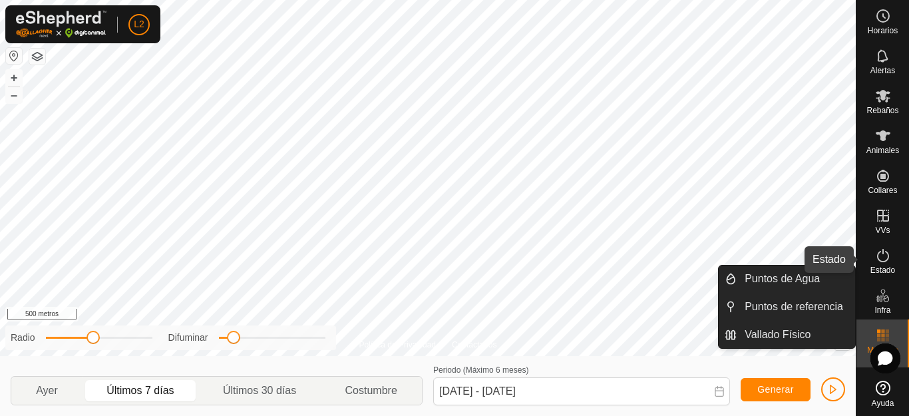  What do you see at coordinates (883, 190) in the screenshot?
I see `font: Collares` at bounding box center [883, 190].